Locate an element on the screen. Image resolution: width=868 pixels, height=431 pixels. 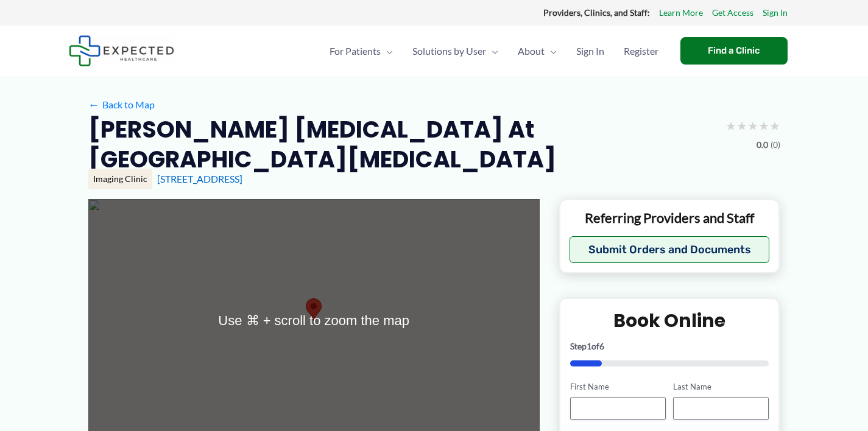
p: Step of is located at coordinates (669, 346).